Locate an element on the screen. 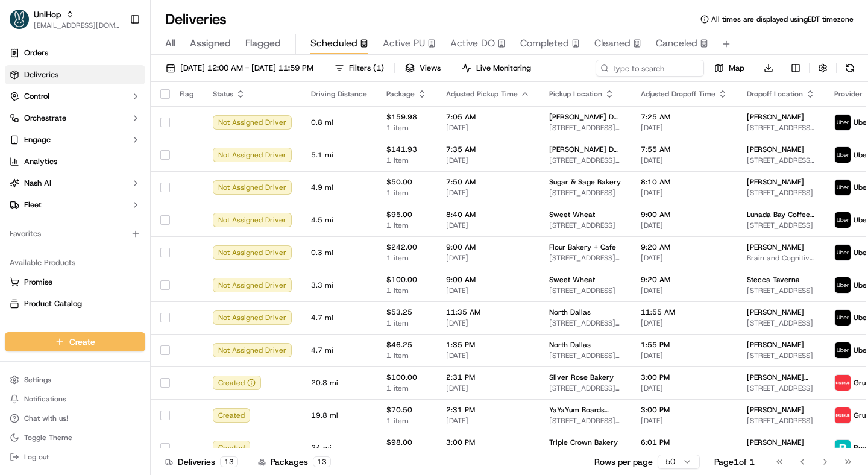  span: 4.9 mi is located at coordinates (339, 187).